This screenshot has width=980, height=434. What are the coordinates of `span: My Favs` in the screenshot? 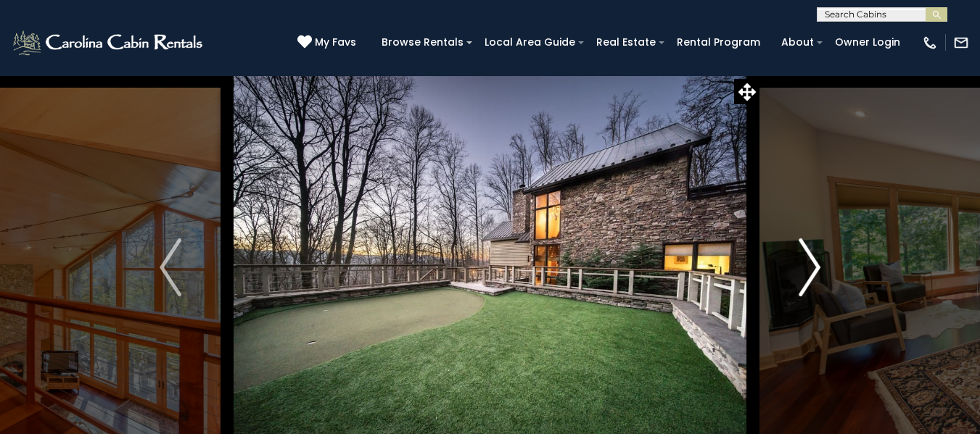 It's located at (335, 42).